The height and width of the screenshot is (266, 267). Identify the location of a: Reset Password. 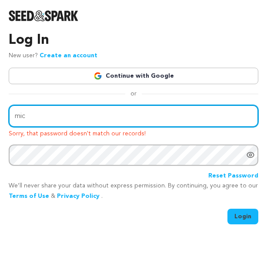
(233, 176).